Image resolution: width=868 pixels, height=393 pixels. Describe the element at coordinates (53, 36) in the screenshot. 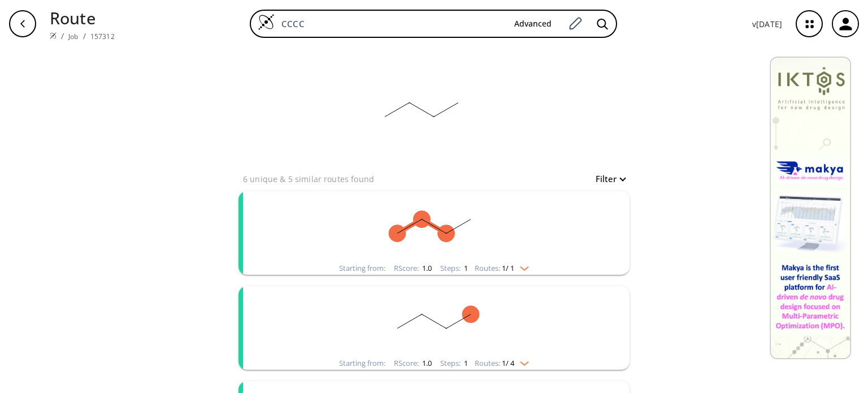

I see `img: Spaya logo` at that location.